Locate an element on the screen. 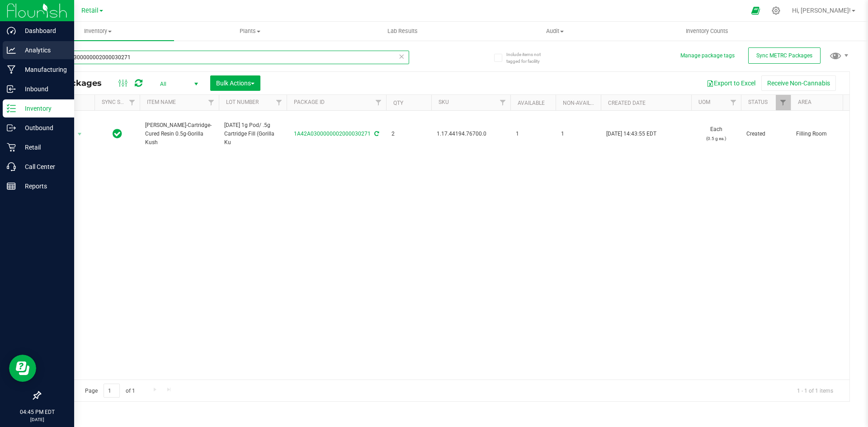  a: Area is located at coordinates (805, 102).